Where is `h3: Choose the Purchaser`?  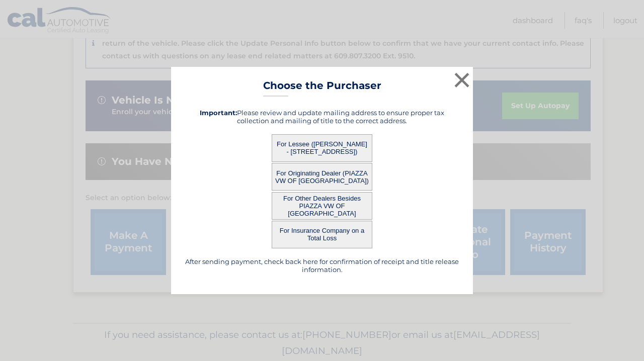
h3: Choose the Purchaser is located at coordinates (322, 88).